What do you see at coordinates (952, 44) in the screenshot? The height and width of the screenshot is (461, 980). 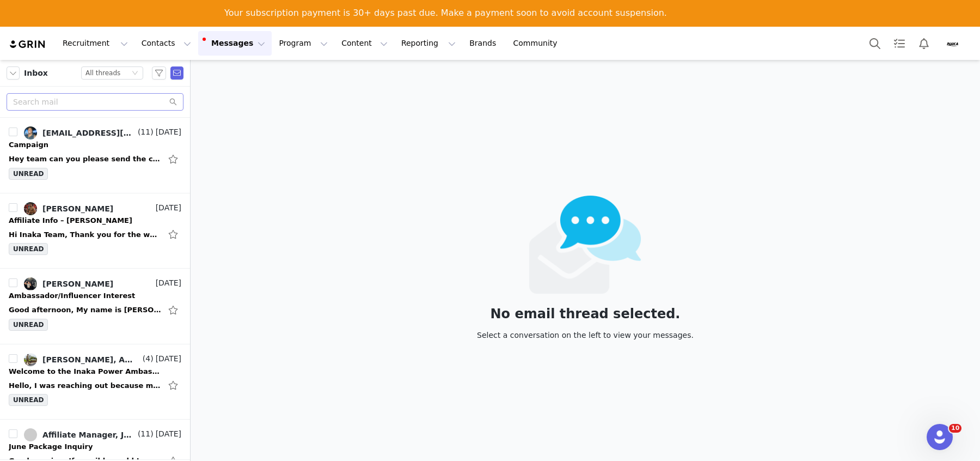 I see `img: fec8b8e8-8fea-4101-b216-f6590a9a5ecd.png` at bounding box center [952, 44].